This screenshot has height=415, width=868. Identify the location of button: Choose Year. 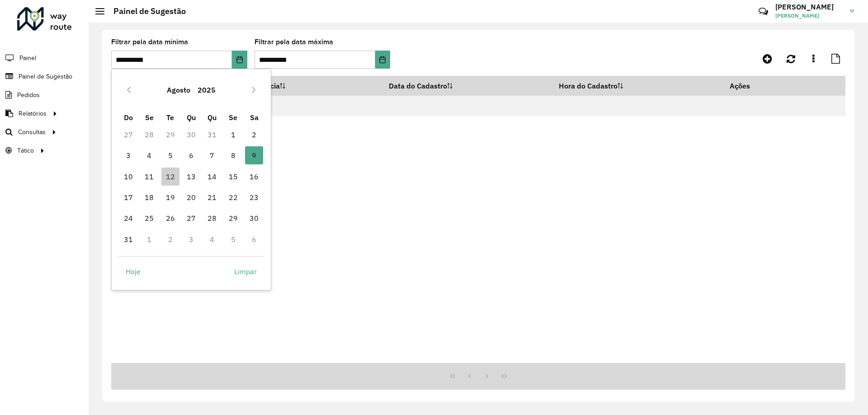
(206, 90).